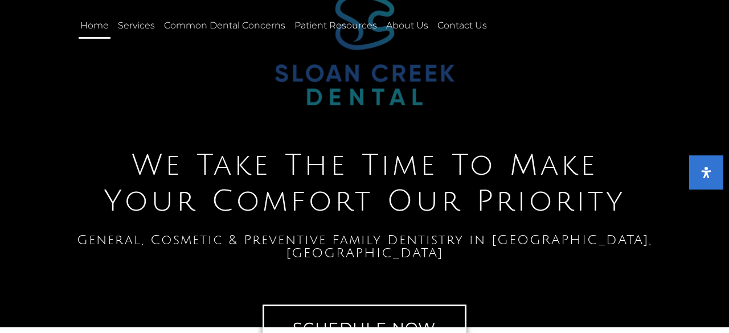 This screenshot has height=333, width=729. I want to click on a: Patient Resources, so click(336, 26).